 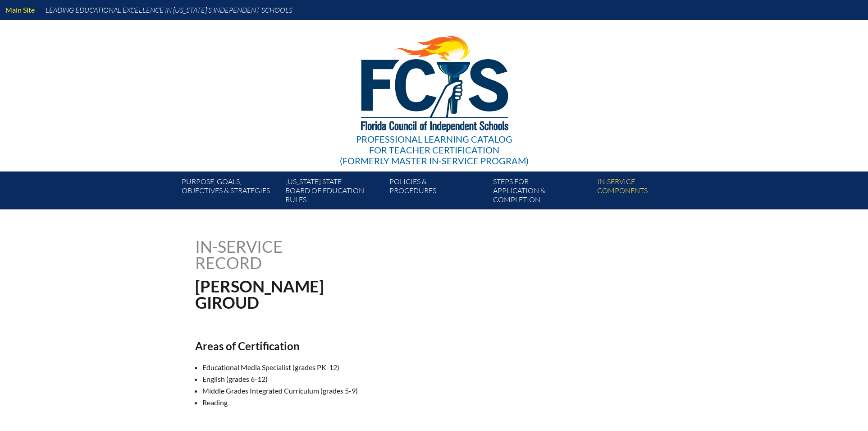 What do you see at coordinates (434, 150) in the screenshot?
I see `div: Professional Learning Catalog (formerly Master In-service Program)` at bounding box center [434, 150].